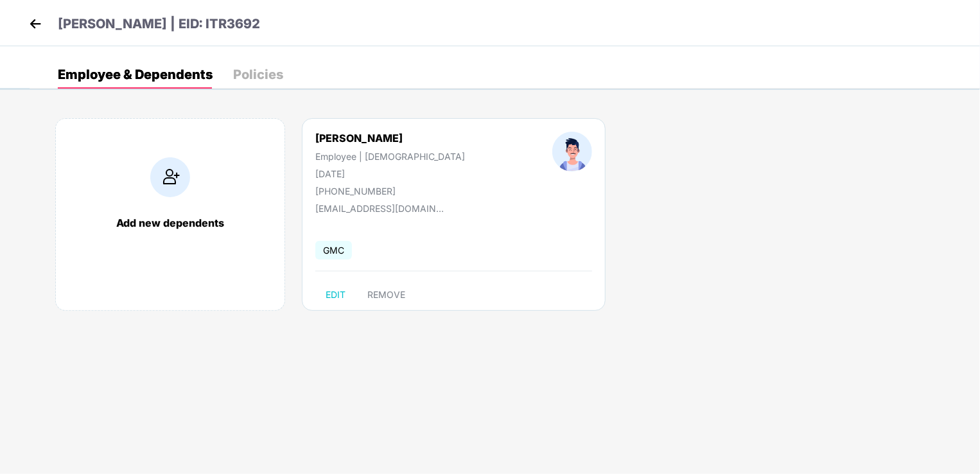 The width and height of the screenshot is (980, 474). What do you see at coordinates (386, 295) in the screenshot?
I see `button: REMOVE` at bounding box center [386, 295].